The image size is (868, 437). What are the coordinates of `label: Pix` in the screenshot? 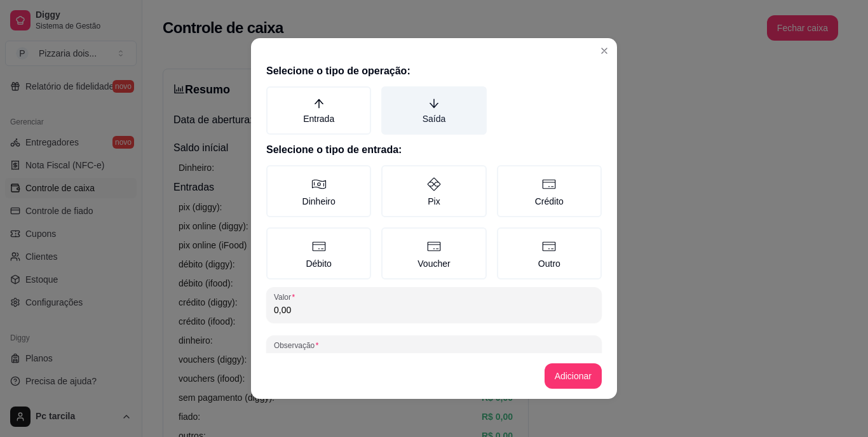 It's located at (433, 191).